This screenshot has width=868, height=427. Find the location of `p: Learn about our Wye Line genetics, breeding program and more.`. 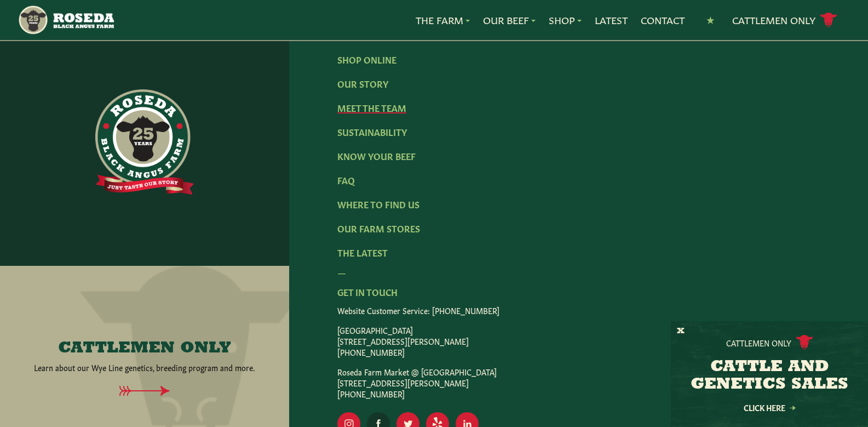

p: Learn about our Wye Line genetics, breeding program and more. is located at coordinates (144, 367).